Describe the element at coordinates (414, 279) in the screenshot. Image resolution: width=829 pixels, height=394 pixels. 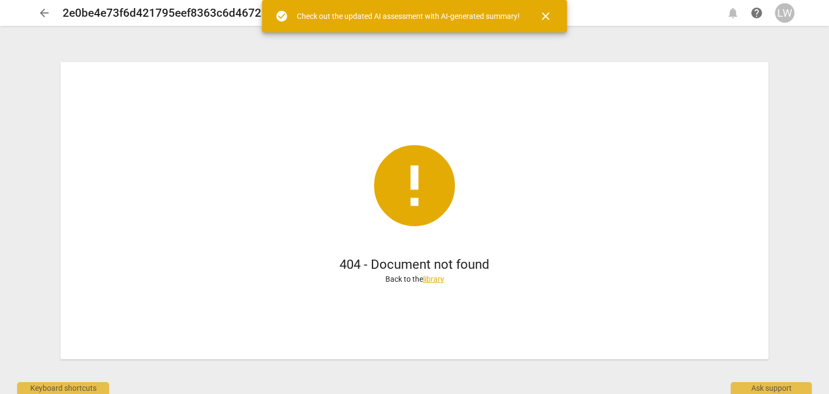
I see `p: Back to the` at that location.